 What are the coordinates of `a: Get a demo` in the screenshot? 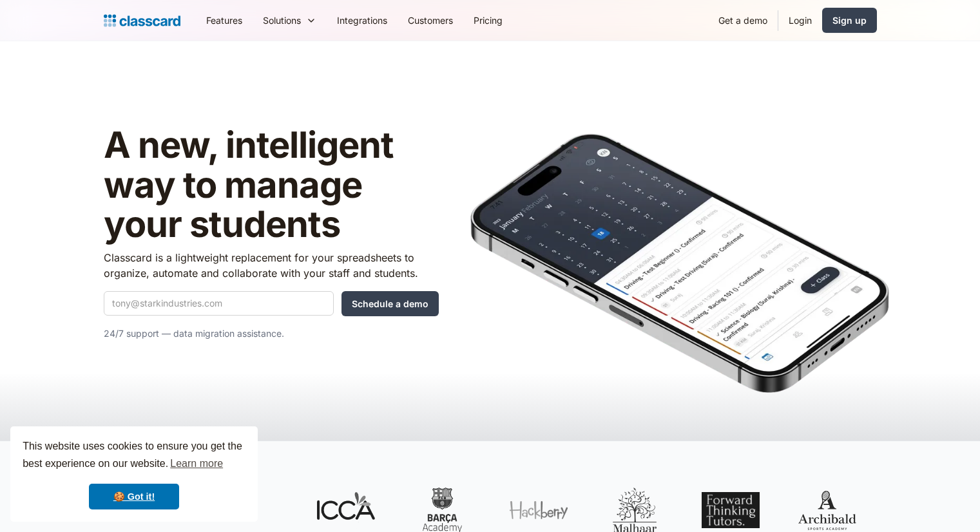 It's located at (743, 20).